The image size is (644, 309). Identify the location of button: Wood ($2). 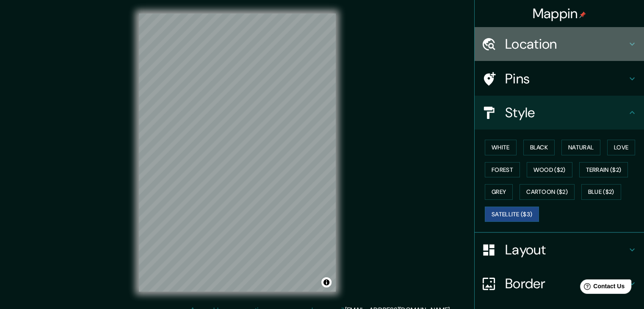
(550, 170).